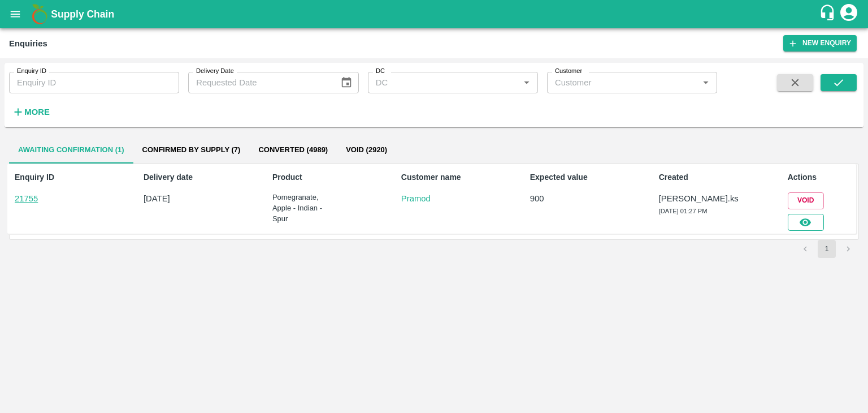 The width and height of the screenshot is (868, 413). Describe the element at coordinates (434, 199) in the screenshot. I see `a: Pramod` at that location.